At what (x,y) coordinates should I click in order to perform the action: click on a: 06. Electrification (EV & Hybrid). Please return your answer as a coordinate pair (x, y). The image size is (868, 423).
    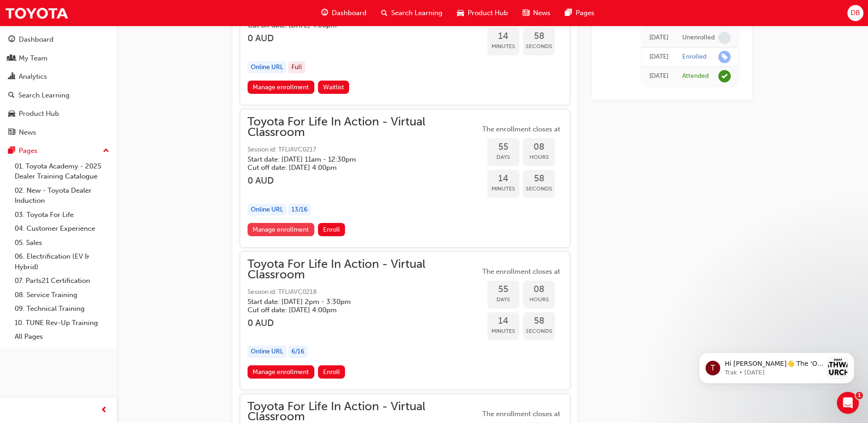
    Looking at the image, I should click on (62, 261).